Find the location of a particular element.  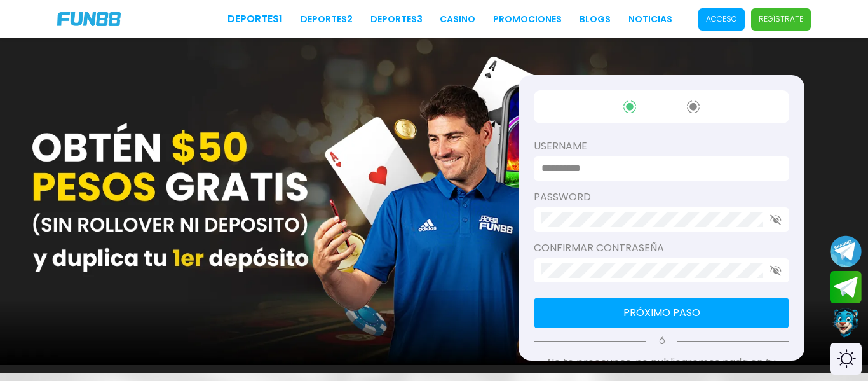

button: Join telegram is located at coordinates (846, 288).